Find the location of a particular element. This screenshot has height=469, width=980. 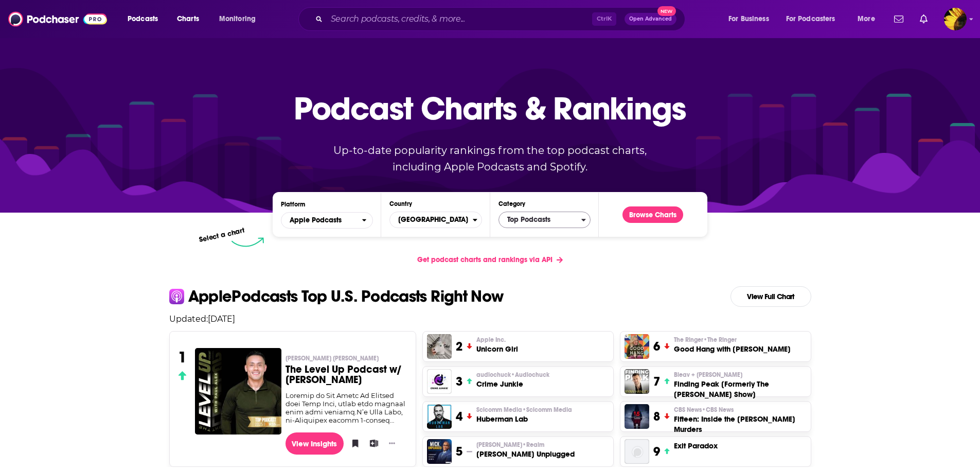

button: Show profile menu is located at coordinates (955, 19).